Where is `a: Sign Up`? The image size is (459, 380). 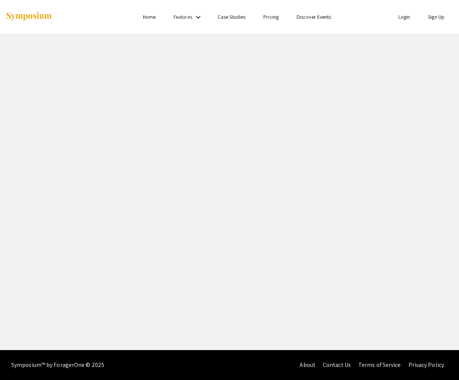 a: Sign Up is located at coordinates (436, 17).